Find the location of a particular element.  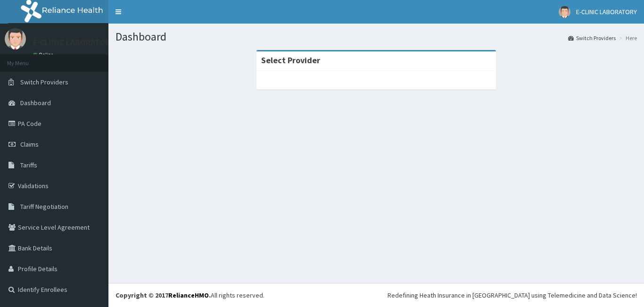

a: Switch Providers is located at coordinates (592, 38).